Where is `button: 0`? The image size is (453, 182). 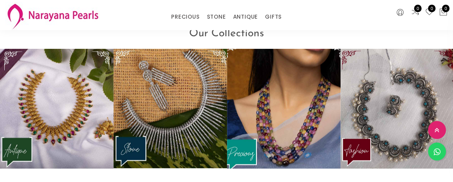
button: 0 is located at coordinates (443, 13).